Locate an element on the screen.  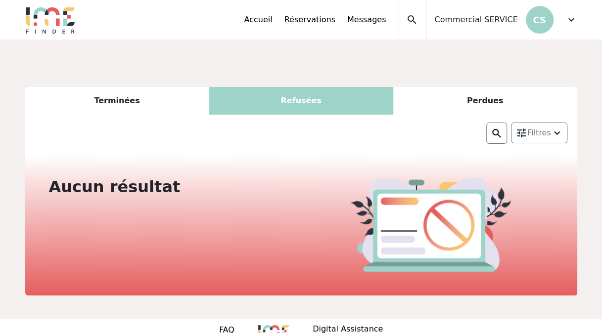
img: setting.png is located at coordinates (521, 133).